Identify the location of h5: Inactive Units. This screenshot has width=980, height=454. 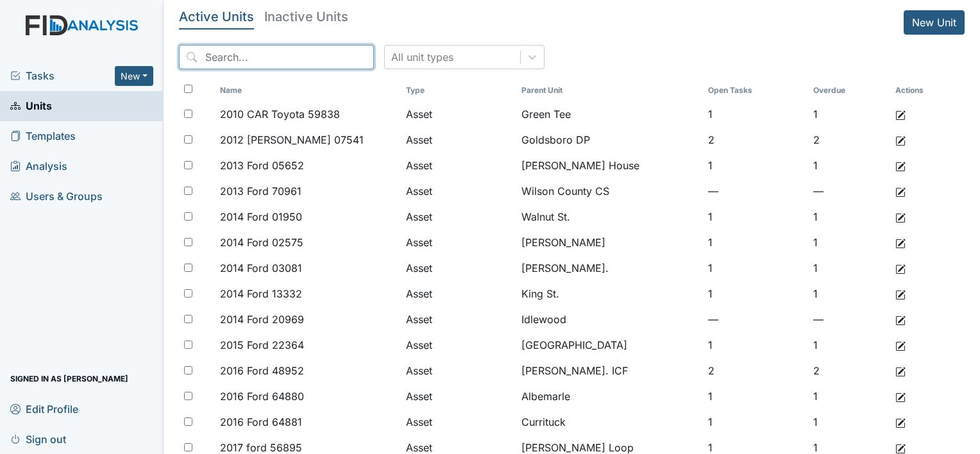
(306, 17).